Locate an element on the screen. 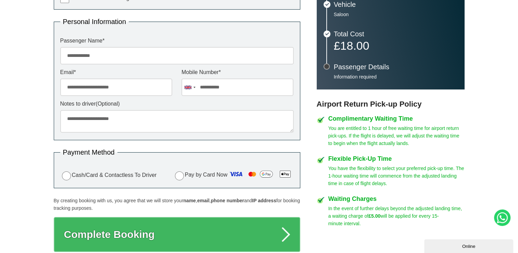 Image resolution: width=518 pixels, height=253 pixels. p: You have the flexibility to select your preferred pick-up time. The 1-hour waiting time will comm... is located at coordinates (397, 176).